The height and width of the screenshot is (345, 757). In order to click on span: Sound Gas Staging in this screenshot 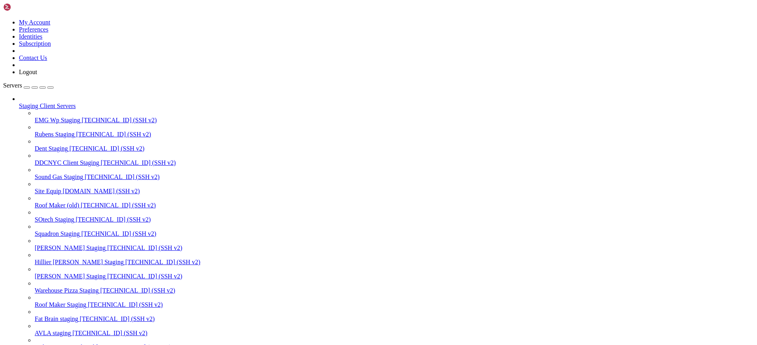, I will do `click(59, 177)`.